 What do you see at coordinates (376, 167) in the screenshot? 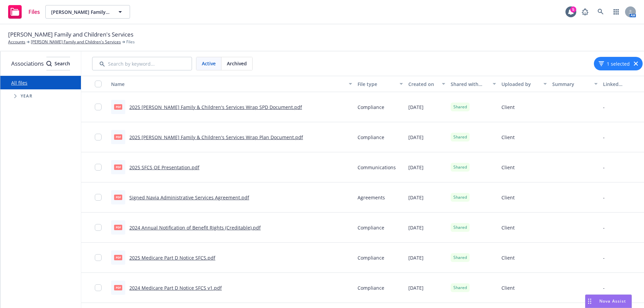
I see `span: Communications` at bounding box center [376, 167].